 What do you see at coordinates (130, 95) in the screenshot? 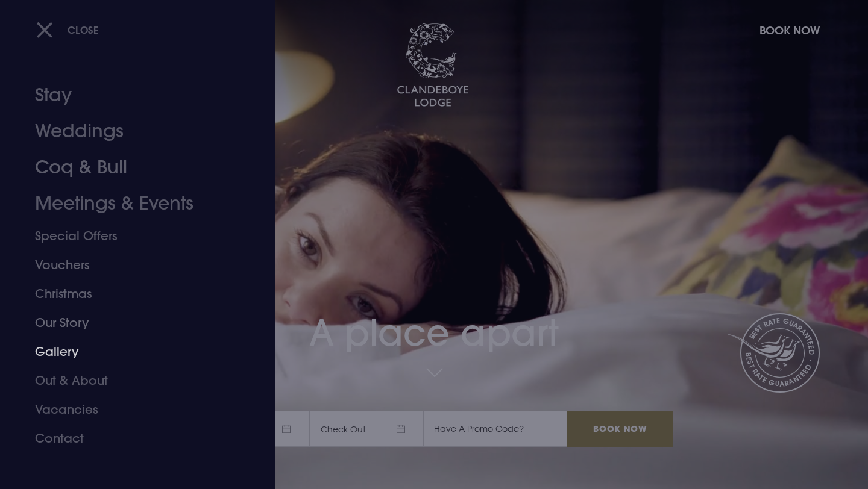
I see `a: Stay` at bounding box center [130, 95].